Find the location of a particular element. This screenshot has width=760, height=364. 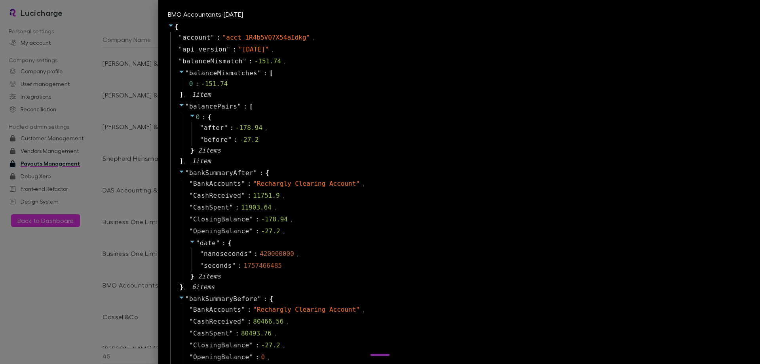

span: BankAccounts is located at coordinates (217, 184).